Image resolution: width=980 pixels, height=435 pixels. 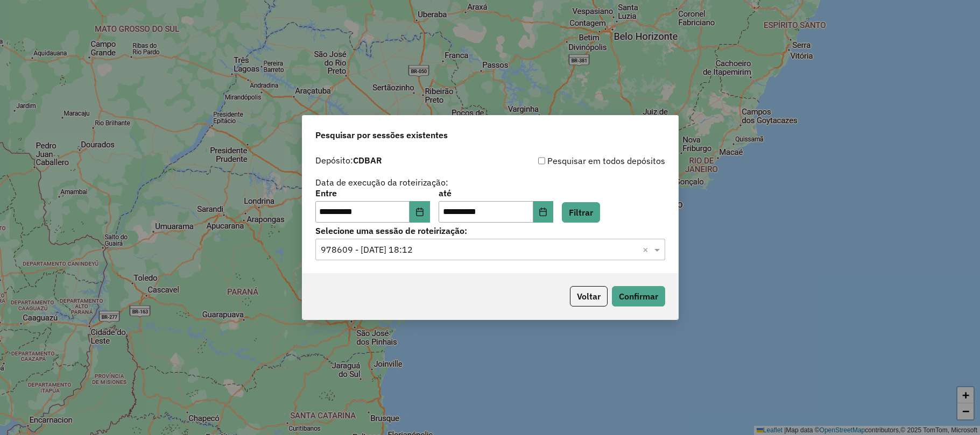 What do you see at coordinates (589, 296) in the screenshot?
I see `button: Voltar` at bounding box center [589, 296].